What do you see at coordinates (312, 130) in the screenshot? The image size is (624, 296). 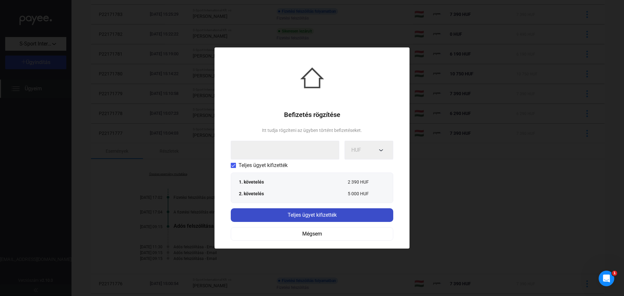 I see `div: Itt tudja rögzíteni az ügyben történt befizetéseket.` at bounding box center [312, 130].